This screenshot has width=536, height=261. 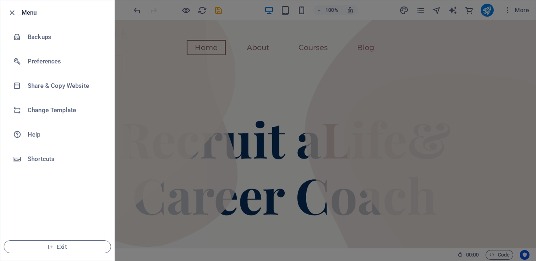 I want to click on h6: Shortcuts, so click(x=65, y=159).